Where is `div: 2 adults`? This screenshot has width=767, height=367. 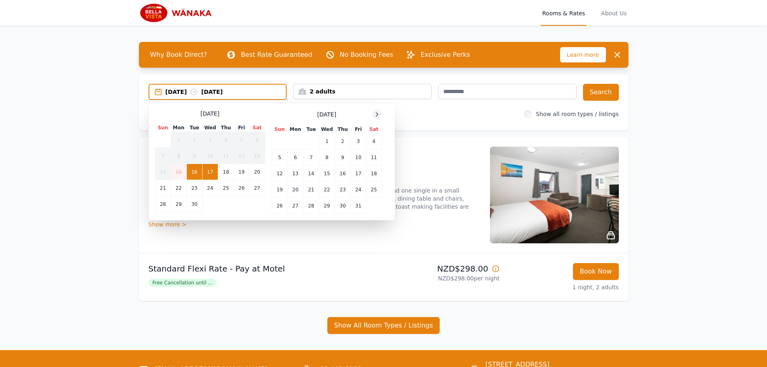
div: 2 adults is located at coordinates (363, 91).